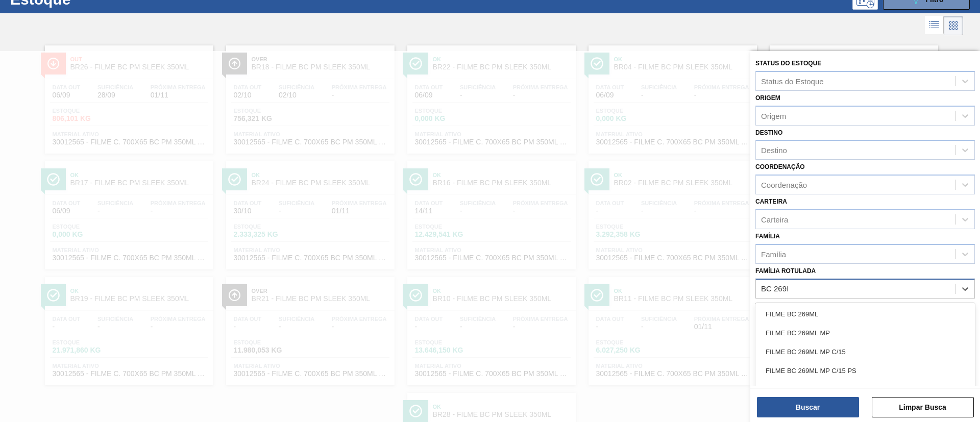 The height and width of the screenshot is (422, 980). What do you see at coordinates (934, 26) in the screenshot?
I see `div: Visão em Lista` at bounding box center [934, 26].